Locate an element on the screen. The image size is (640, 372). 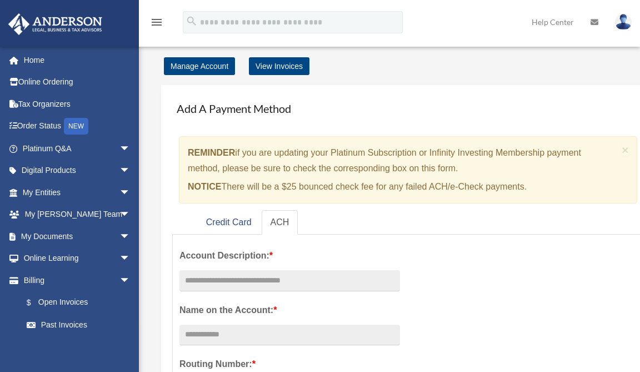
label: Name on the Account: is located at coordinates (290, 310).